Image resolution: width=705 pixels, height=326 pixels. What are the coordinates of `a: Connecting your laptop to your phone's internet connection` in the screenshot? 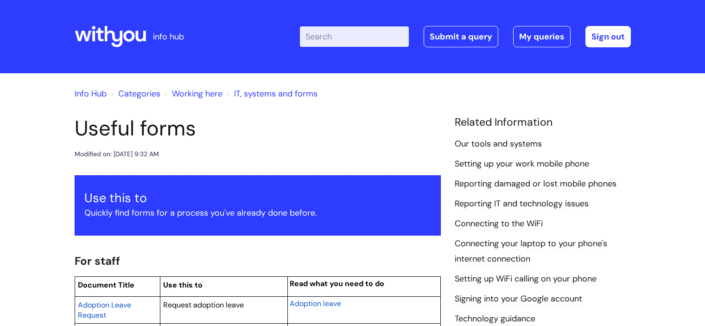 It's located at (531, 251).